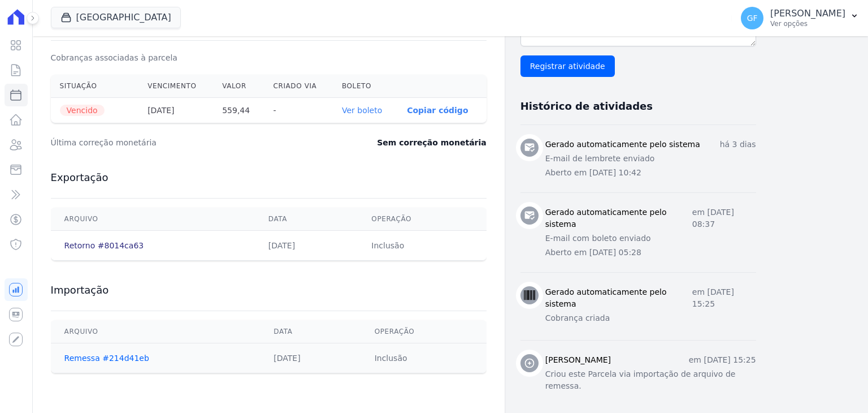 The image size is (868, 413). Describe the element at coordinates (95, 86) in the screenshot. I see `th: Situação` at that location.